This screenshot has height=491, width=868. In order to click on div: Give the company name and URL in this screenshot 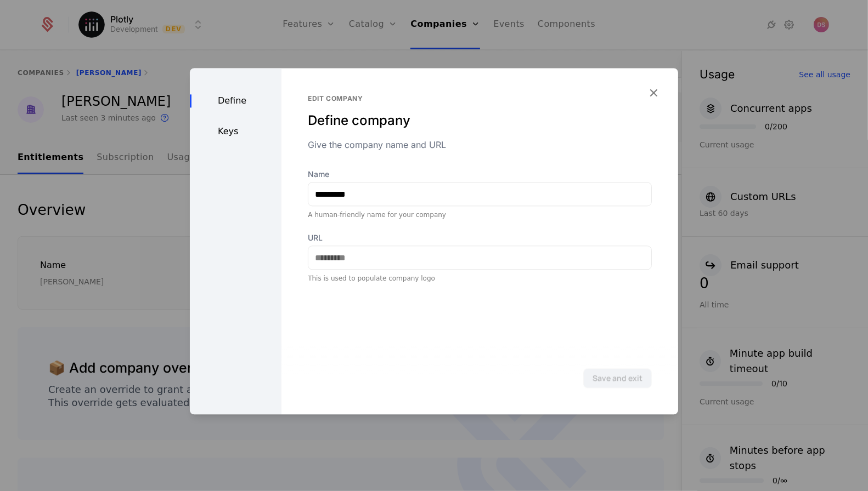, I will do `click(479, 145)`.